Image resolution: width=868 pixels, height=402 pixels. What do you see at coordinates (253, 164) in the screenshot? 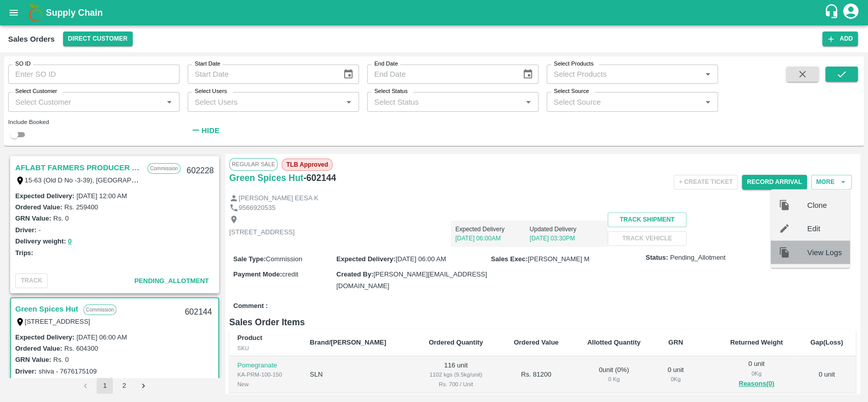
I see `span: Regular Sale` at bounding box center [253, 164].